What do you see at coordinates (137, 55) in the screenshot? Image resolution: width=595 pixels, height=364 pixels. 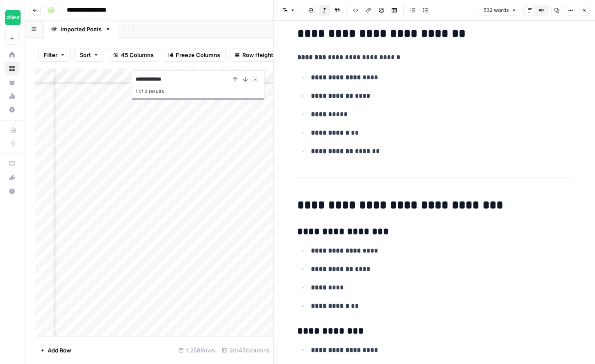 I see `span: 45 Columns` at bounding box center [137, 55].